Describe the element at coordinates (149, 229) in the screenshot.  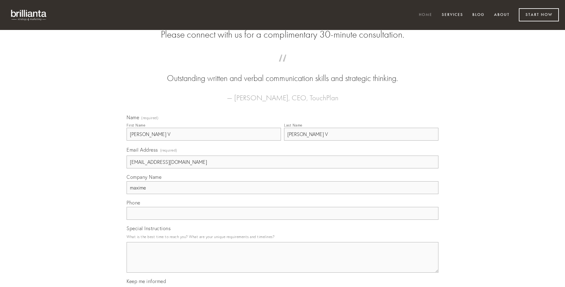
I see `span: Special Instructions` at that location.